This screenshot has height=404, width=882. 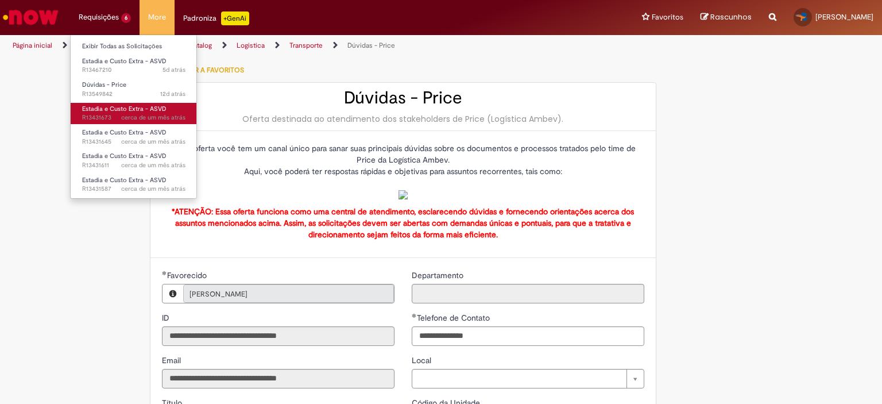 I want to click on p: Nessa oferta você tem um canal único para sanar suas principais dúvidas sobre os documentos e pro..., so click(x=403, y=171).